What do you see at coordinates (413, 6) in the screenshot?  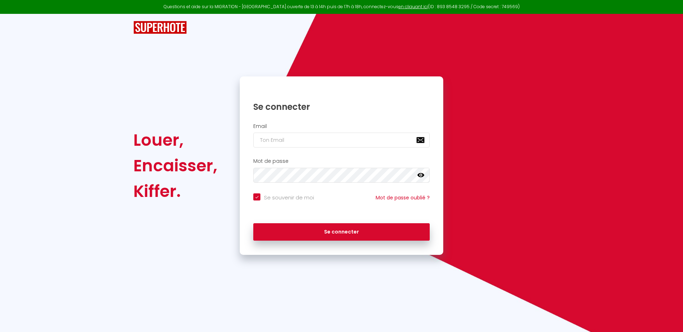 I see `a: en cliquant ici` at bounding box center [413, 6].